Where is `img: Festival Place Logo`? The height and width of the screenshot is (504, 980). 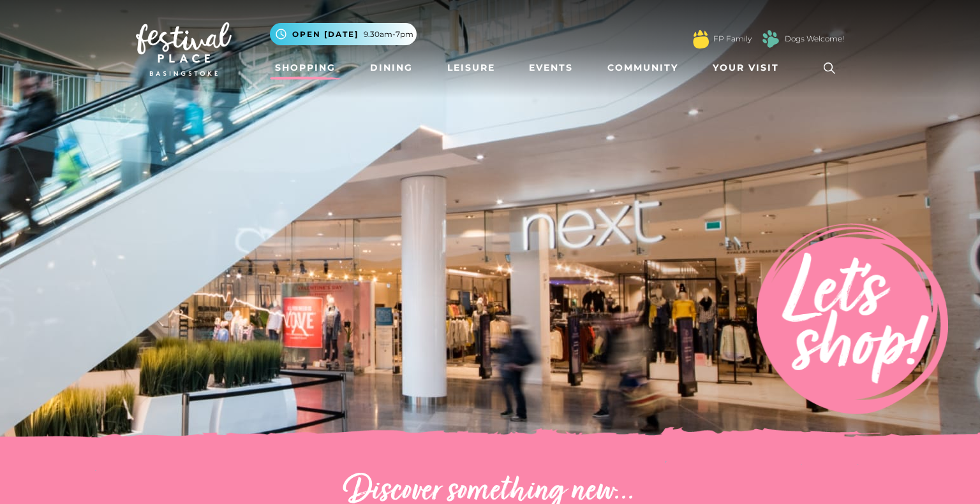 img: Festival Place Logo is located at coordinates (184, 49).